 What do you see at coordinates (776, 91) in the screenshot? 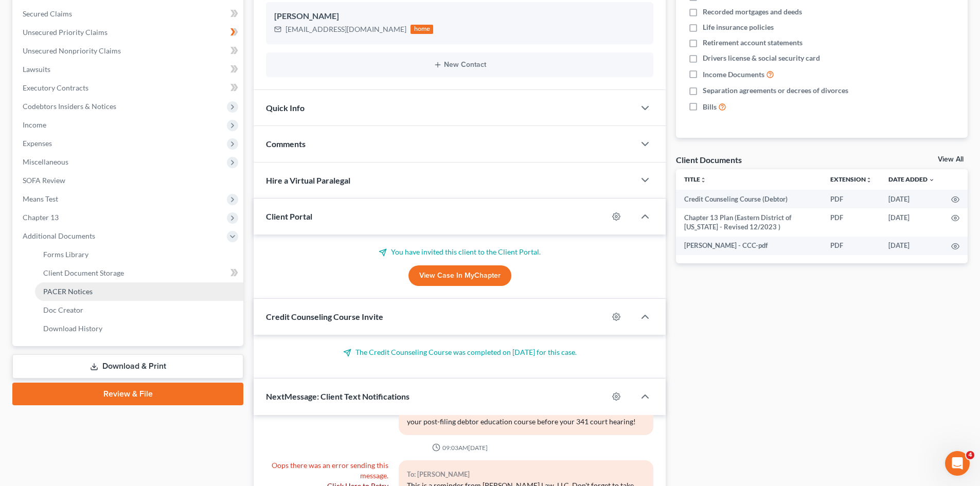
I see `span: Separation agreements or decrees of divorces` at bounding box center [776, 91].